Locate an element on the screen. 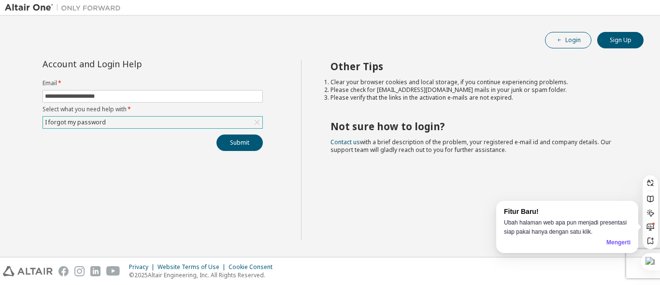 The height and width of the screenshot is (285, 660). span: with a brief description of the problem, your registered e-mail id and company details. Our suppo... is located at coordinates (471, 145).